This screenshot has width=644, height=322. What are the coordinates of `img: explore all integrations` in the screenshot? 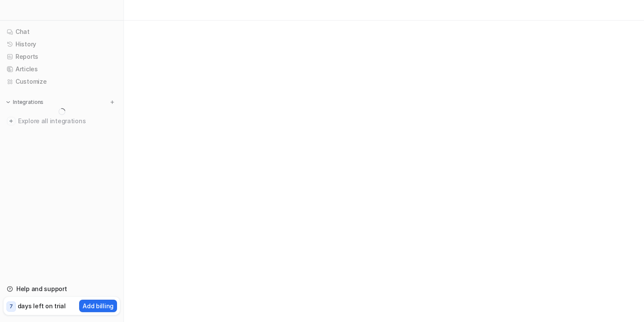 It's located at (11, 121).